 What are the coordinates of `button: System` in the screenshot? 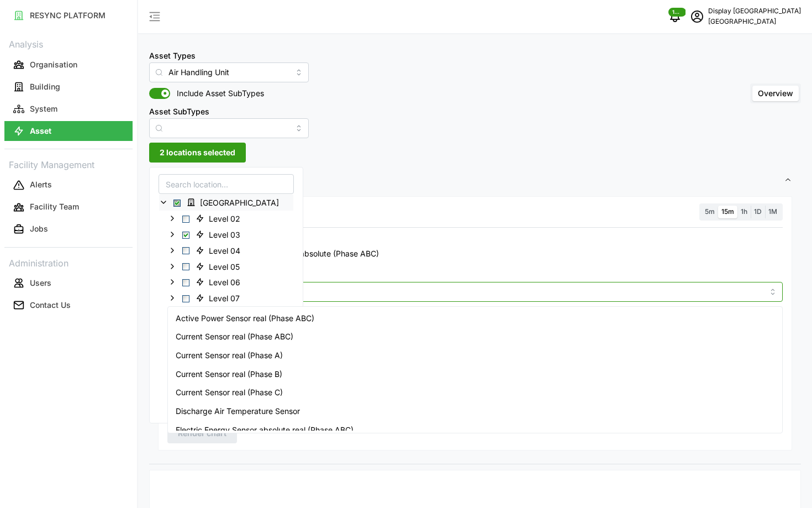 It's located at (68, 109).